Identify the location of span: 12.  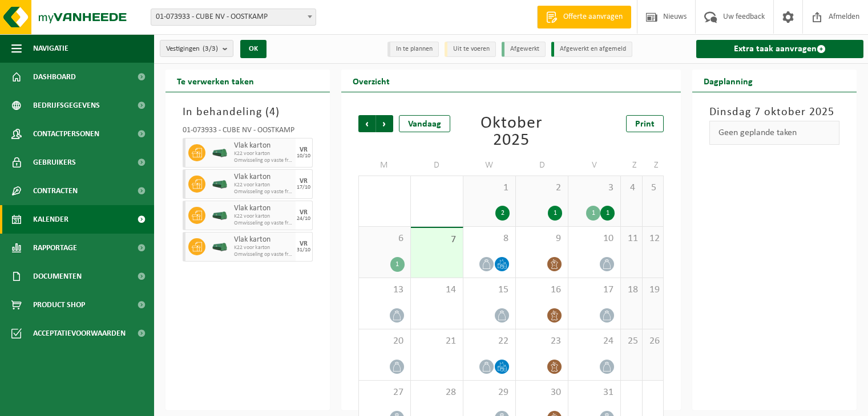
(653, 239).